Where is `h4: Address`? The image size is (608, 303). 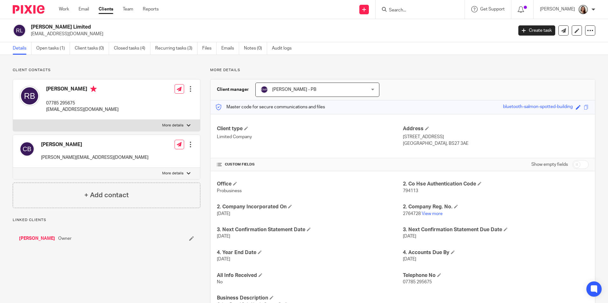 h4: Address is located at coordinates (496, 129).